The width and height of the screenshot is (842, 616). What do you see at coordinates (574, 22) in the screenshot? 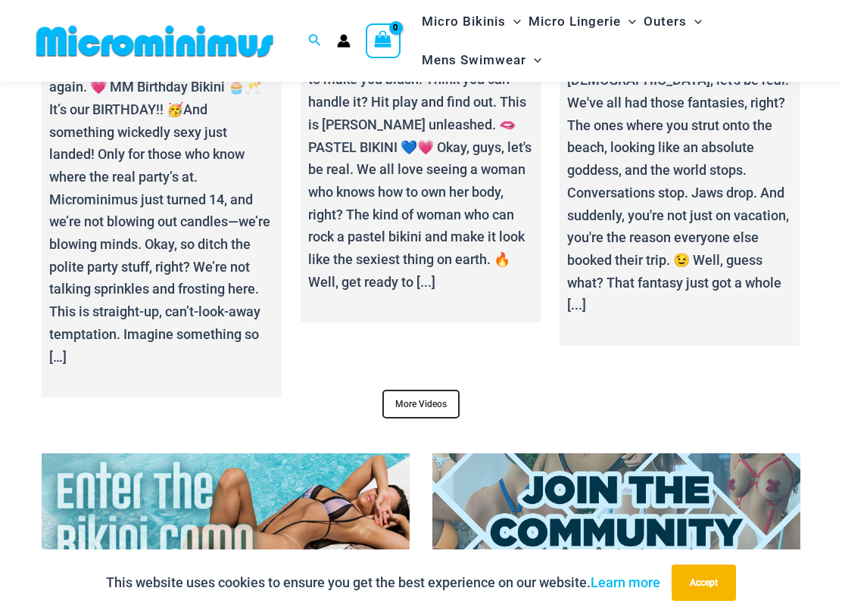
I see `span: Micro Lingerie` at bounding box center [574, 22].